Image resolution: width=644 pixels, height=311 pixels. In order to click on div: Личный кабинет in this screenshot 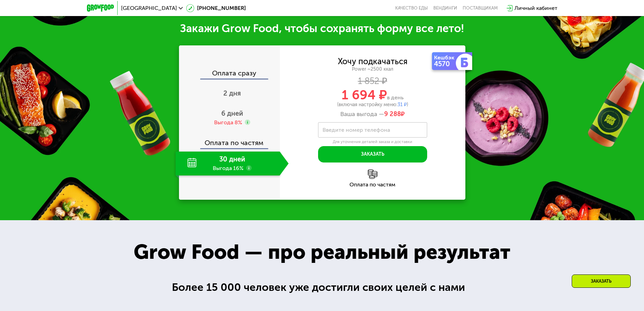, I will do `click(536, 8)`.